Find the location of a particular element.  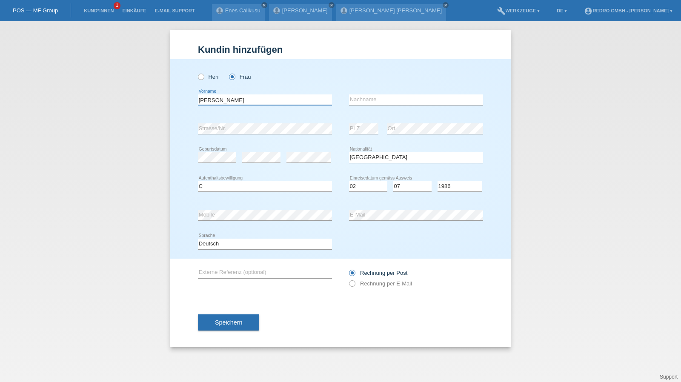

a: E-Mail Support is located at coordinates (175, 11).